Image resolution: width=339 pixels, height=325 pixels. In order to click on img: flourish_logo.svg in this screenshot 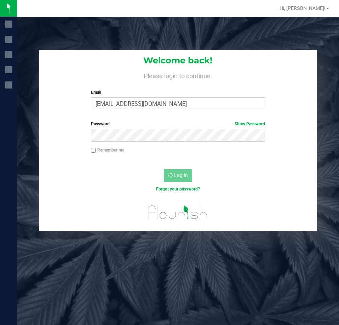, I will do `click(178, 212)`.